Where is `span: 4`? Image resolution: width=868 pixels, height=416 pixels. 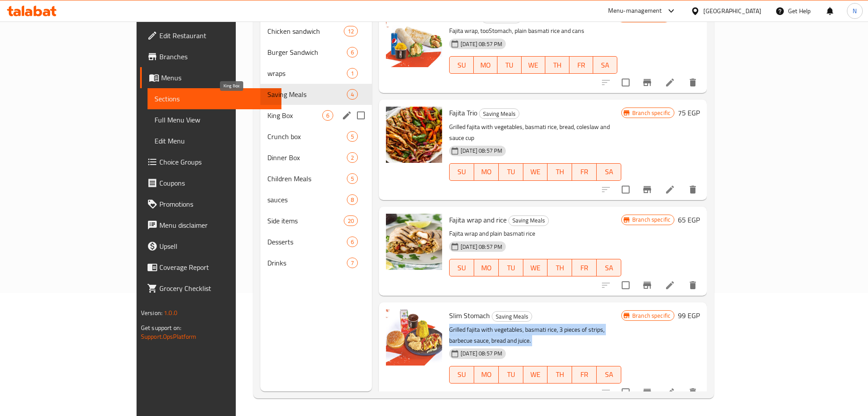 span: 4 is located at coordinates (352, 94).